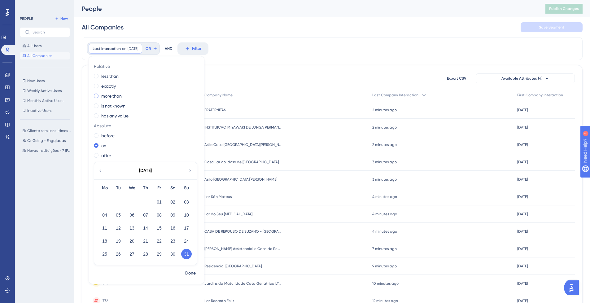 The image size is (590, 303). I want to click on label: more than, so click(111, 96).